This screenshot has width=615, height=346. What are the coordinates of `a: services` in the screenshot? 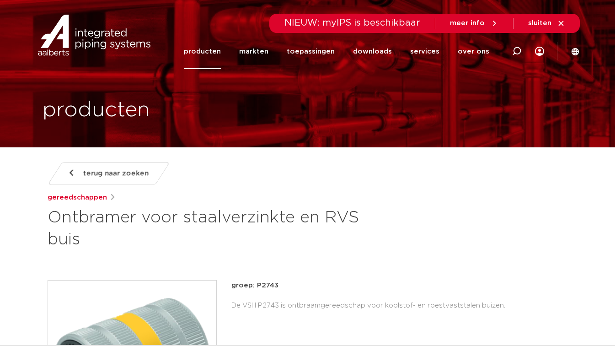 It's located at (425, 51).